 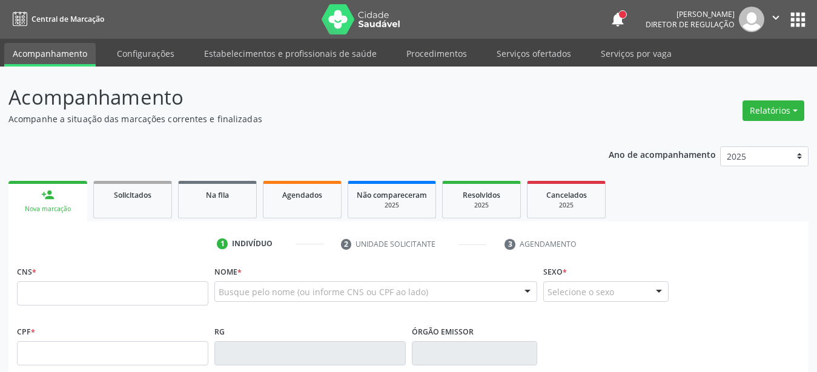 What do you see at coordinates (797, 19) in the screenshot?
I see `button: apps` at bounding box center [797, 19].